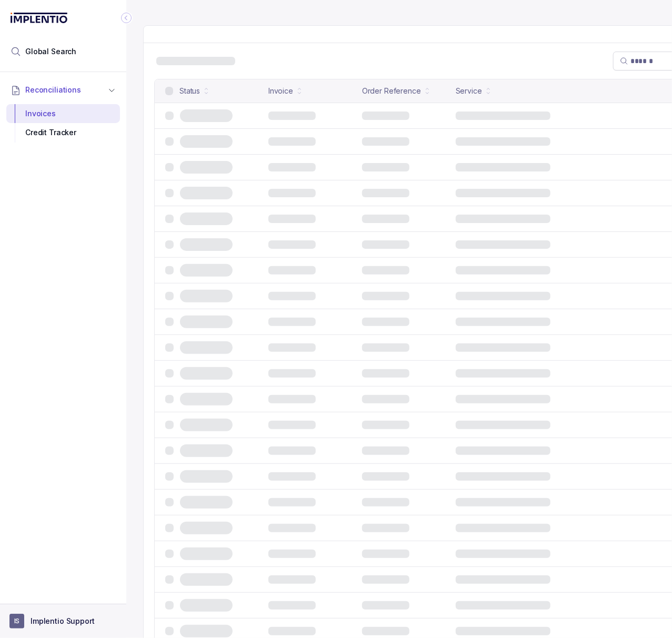 This screenshot has height=638, width=672. What do you see at coordinates (126, 17) in the screenshot?
I see `div: Collapse Icon` at bounding box center [126, 17].